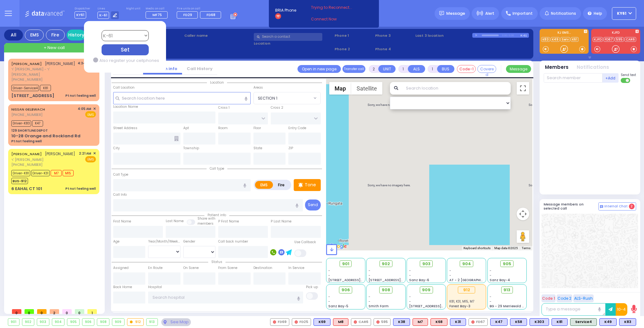 The height and width of the screenshot is (328, 644). What do you see at coordinates (92, 311) in the screenshot?
I see `span: 1` at bounding box center [92, 311].